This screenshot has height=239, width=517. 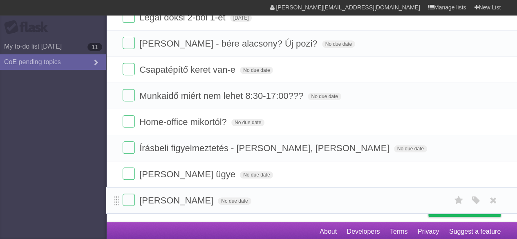 What do you see at coordinates (95, 47) in the screenshot?
I see `b: 11` at bounding box center [95, 47].